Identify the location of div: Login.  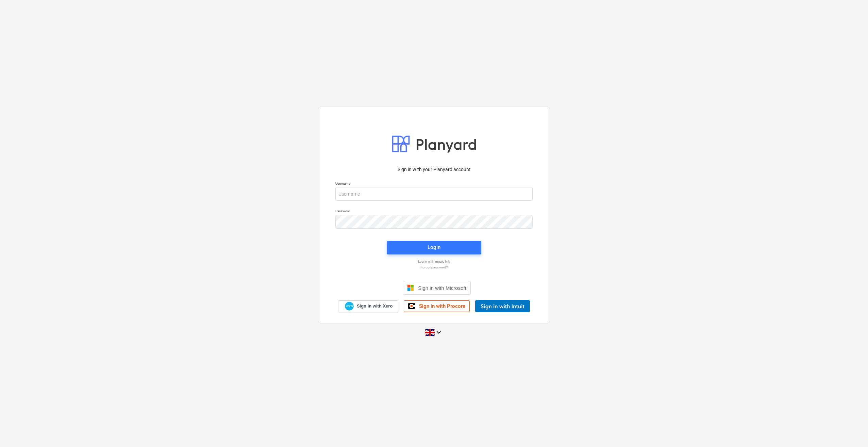
(434, 247).